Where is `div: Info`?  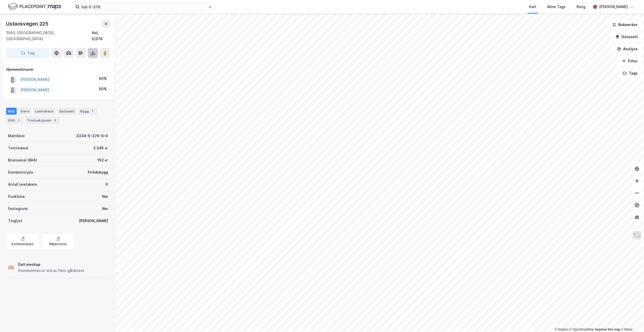
div: Info is located at coordinates (11, 111).